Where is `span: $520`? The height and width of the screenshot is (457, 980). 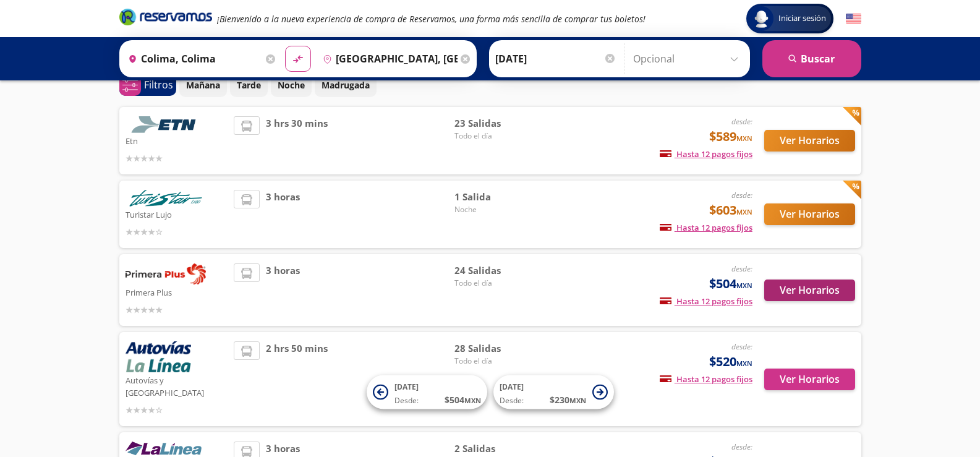
span: $520 is located at coordinates (731, 361).